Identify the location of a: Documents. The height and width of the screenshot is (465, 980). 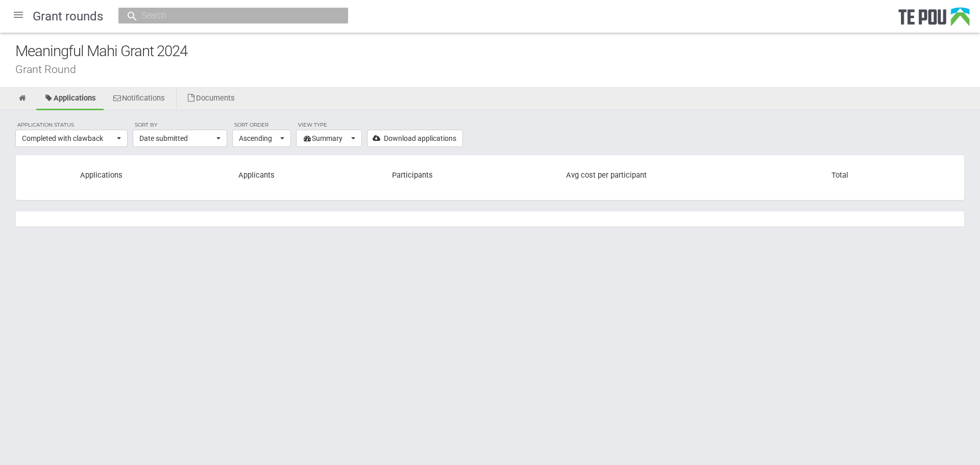
(211, 99).